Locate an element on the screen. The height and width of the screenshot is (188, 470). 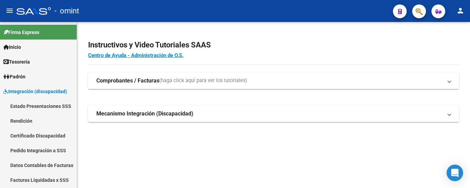
mat-icon: person is located at coordinates (460, 11).